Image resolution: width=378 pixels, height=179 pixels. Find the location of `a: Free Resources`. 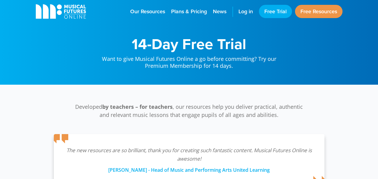

a: Free Resources is located at coordinates (319, 11).